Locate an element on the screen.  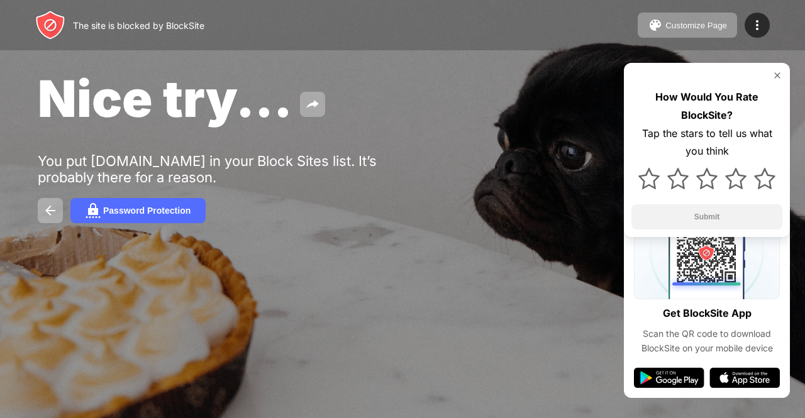
button: Password Protection is located at coordinates (138, 211).